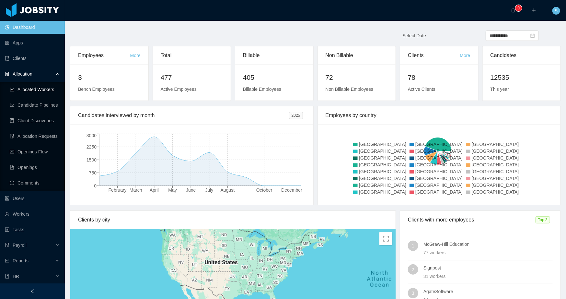 This screenshot has height=299, width=566. What do you see at coordinates (32, 27) in the screenshot?
I see `a: icon: pie-chartDashboard` at bounding box center [32, 27].